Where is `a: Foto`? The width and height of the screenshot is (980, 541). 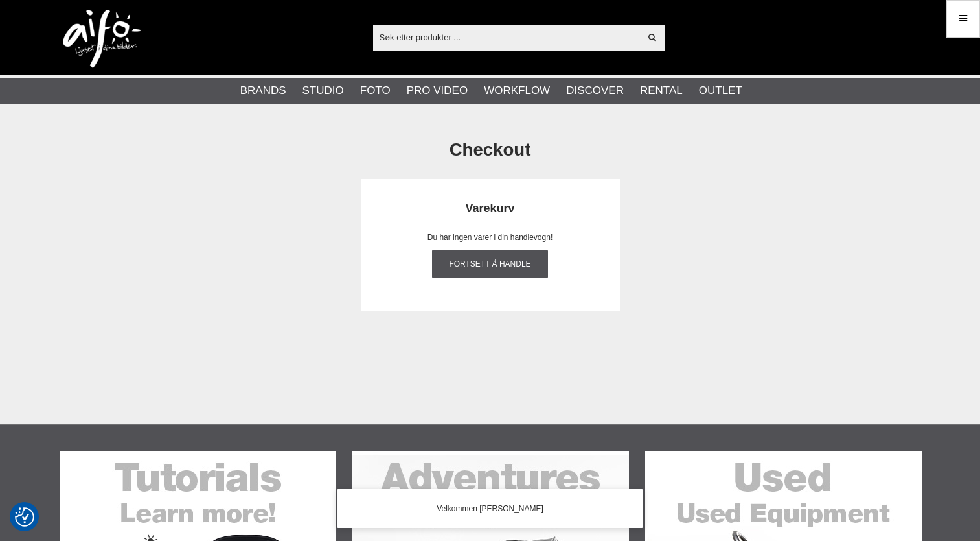 a: Foto is located at coordinates (375, 90).